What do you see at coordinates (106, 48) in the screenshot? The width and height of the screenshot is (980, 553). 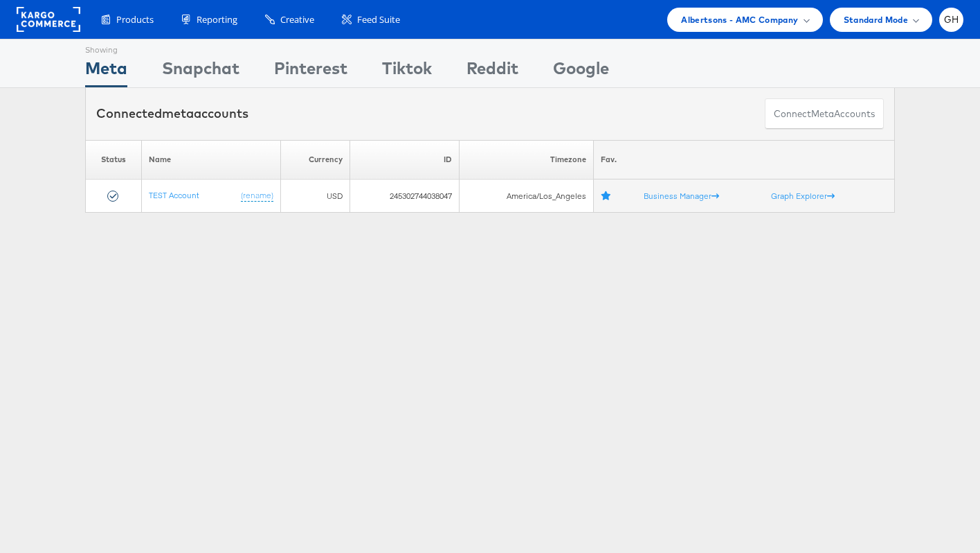 I see `div: Showing` at bounding box center [106, 48].